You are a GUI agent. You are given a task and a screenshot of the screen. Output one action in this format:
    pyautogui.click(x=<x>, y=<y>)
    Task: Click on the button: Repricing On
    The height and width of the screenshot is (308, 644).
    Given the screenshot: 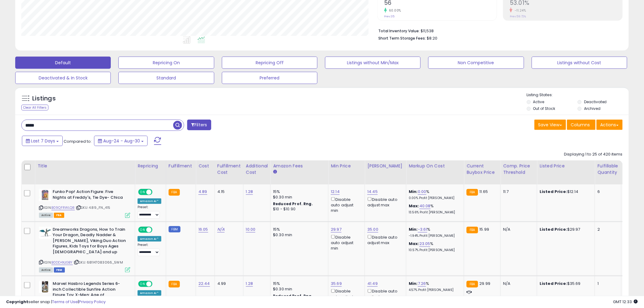 What is the action you would take?
    pyautogui.click(x=166, y=63)
    